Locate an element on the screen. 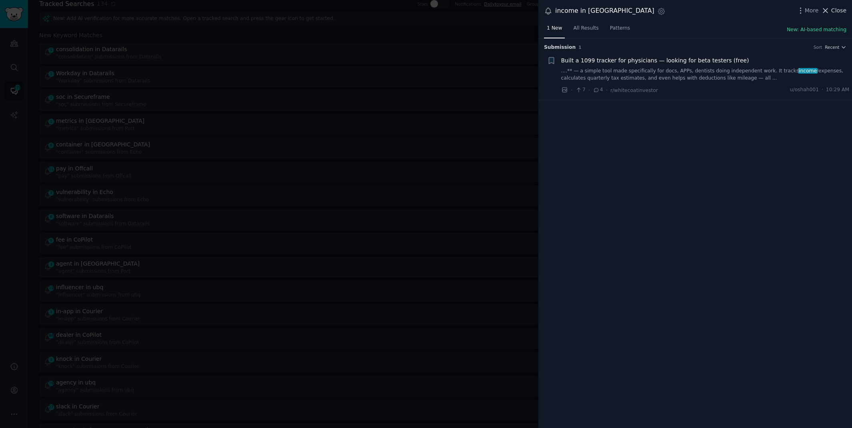 The width and height of the screenshot is (852, 428). a: All Results is located at coordinates (586, 30).